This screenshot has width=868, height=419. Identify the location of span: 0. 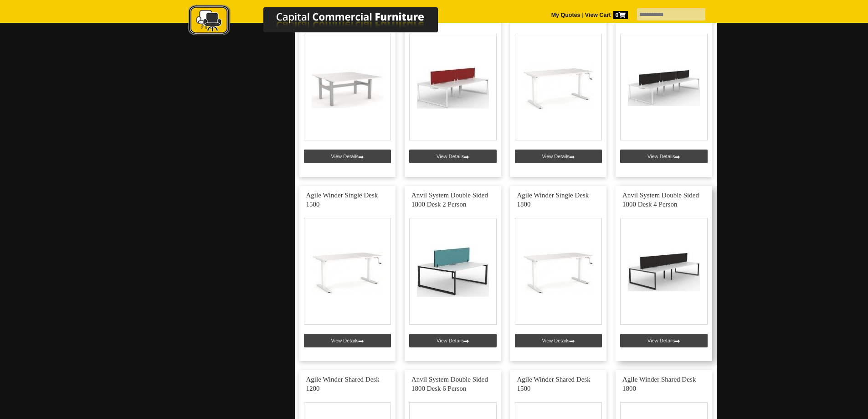
(620, 15).